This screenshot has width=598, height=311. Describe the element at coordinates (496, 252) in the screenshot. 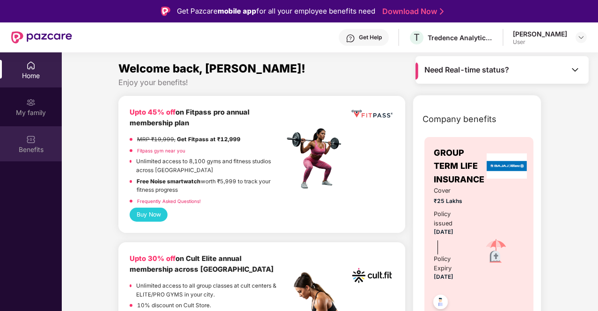

I see `img: icon` at that location.